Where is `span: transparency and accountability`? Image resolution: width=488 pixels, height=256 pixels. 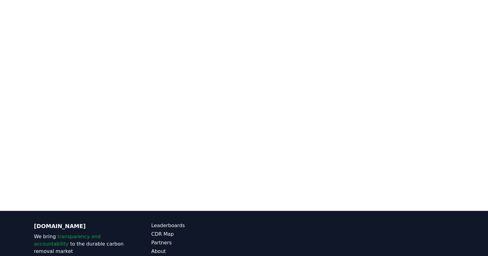
span: transparency and accountability is located at coordinates (67, 240).